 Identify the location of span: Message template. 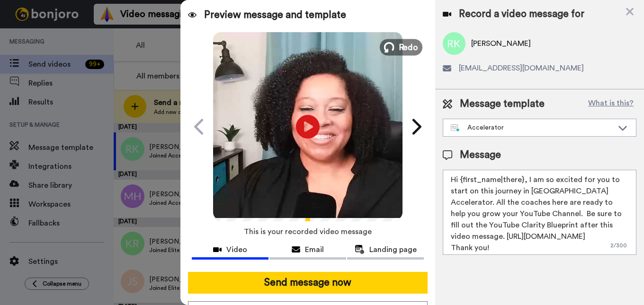
(502, 104).